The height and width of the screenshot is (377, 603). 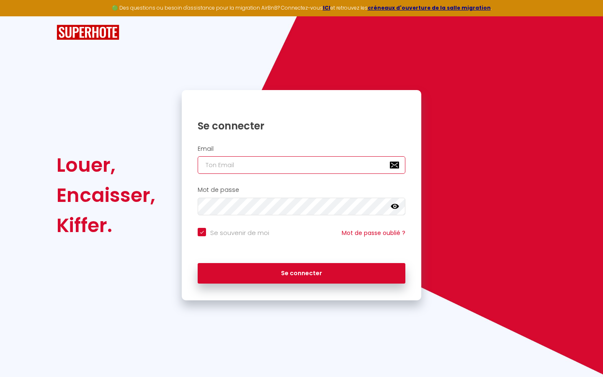 What do you see at coordinates (106, 165) in the screenshot?
I see `div: Louer,` at bounding box center [106, 165].